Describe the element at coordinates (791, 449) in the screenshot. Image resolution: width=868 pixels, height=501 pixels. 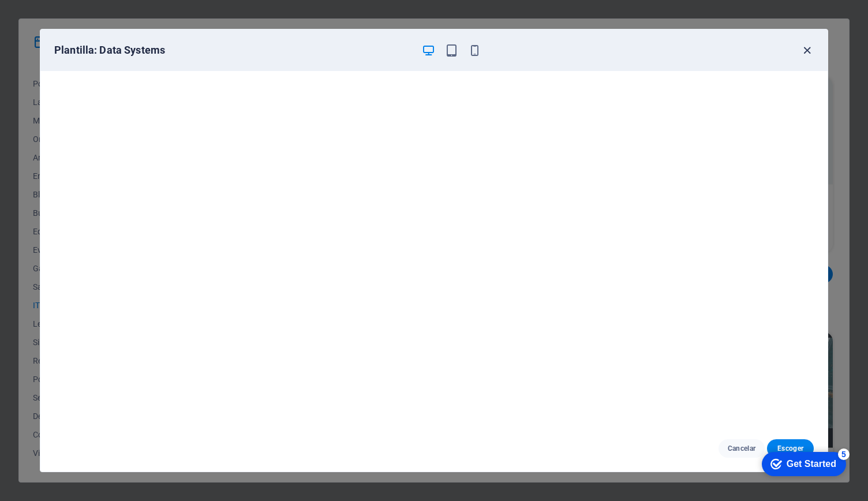
I see `button: Escoger` at that location.